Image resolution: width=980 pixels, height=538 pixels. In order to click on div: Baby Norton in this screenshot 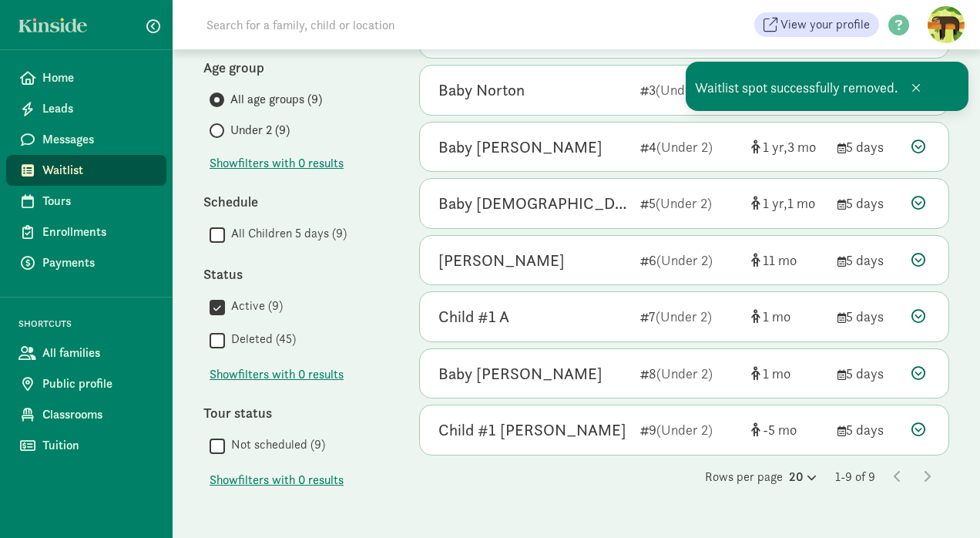, I will do `click(482, 90)`.